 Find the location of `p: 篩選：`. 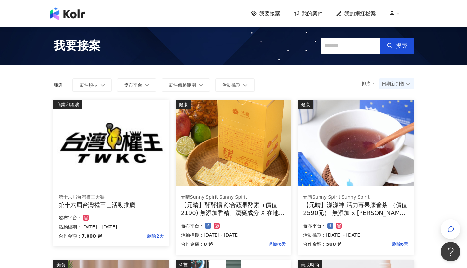

p: 篩選： is located at coordinates (60, 85).